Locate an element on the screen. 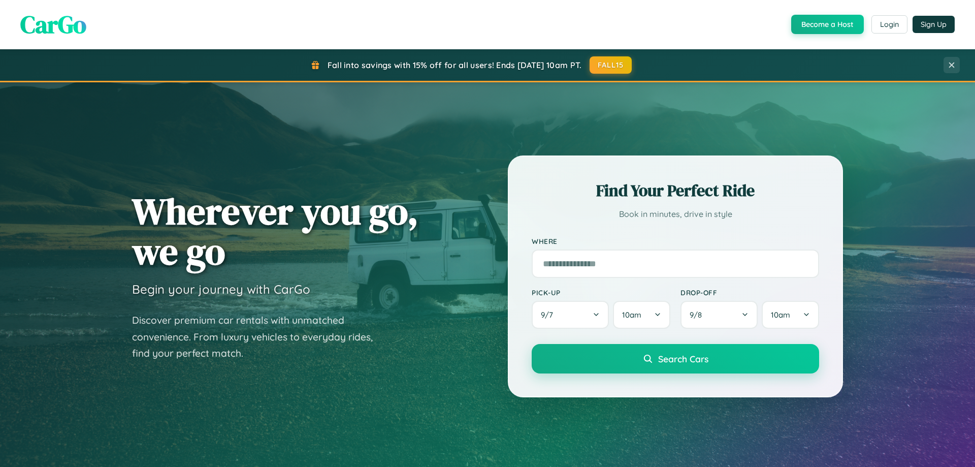  label: Drop-off is located at coordinates (750, 292).